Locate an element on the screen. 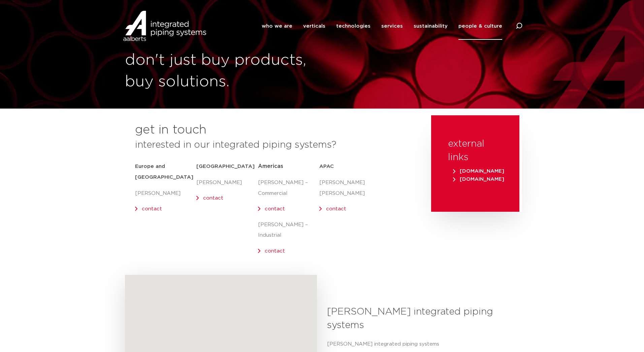 This screenshot has height=352, width=644. a: verticals is located at coordinates (314, 26).